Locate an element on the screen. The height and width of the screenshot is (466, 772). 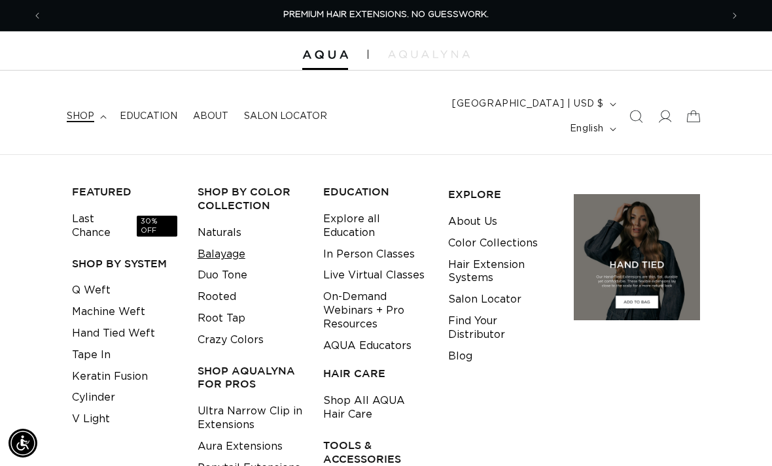
a: Keratin Fusion is located at coordinates (110, 377).